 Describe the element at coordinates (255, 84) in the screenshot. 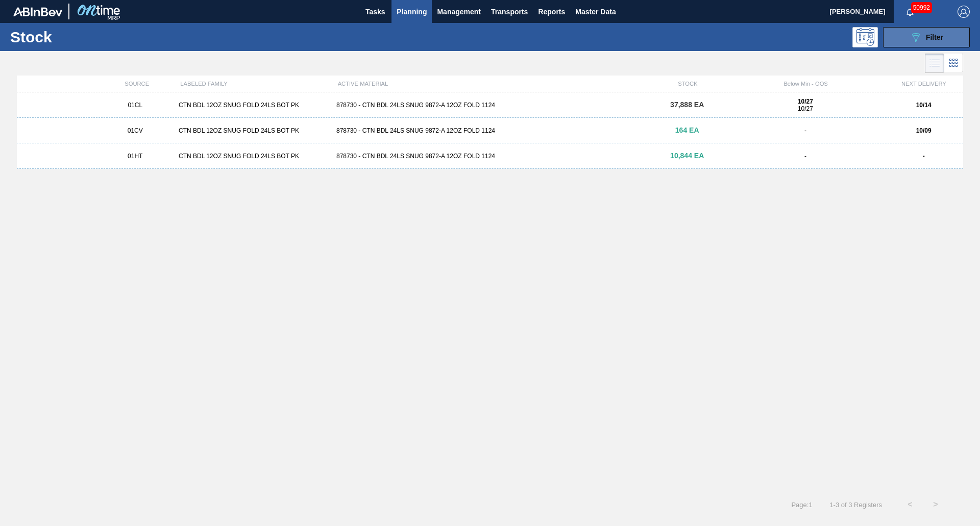

I see `div: LABELED FAMILY` at that location.